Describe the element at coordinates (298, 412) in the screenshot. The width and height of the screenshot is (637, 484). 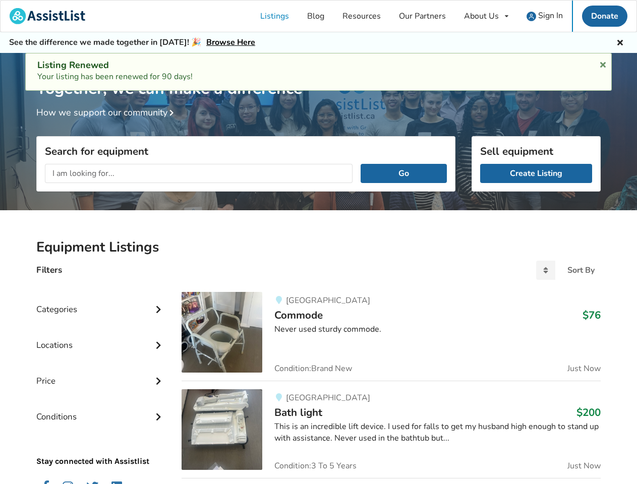
I see `span: Bath light` at that location.